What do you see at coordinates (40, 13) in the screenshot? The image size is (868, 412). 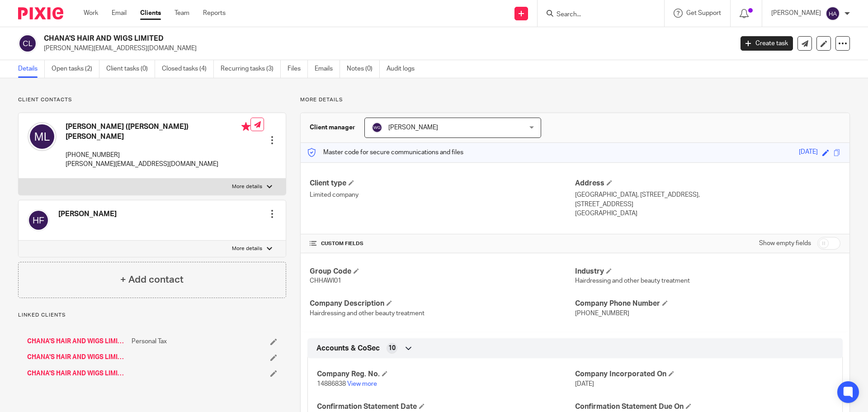 I see `img: Pixie` at bounding box center [40, 13].